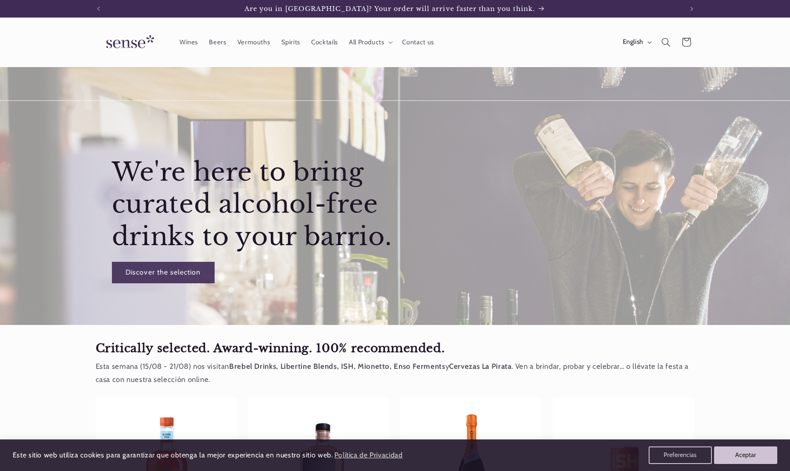 Image resolution: width=790 pixels, height=471 pixels. I want to click on strong: Brebel Drinks, Libertine Blends, ISH, Mionetto, Enso Ferments, so click(337, 367).